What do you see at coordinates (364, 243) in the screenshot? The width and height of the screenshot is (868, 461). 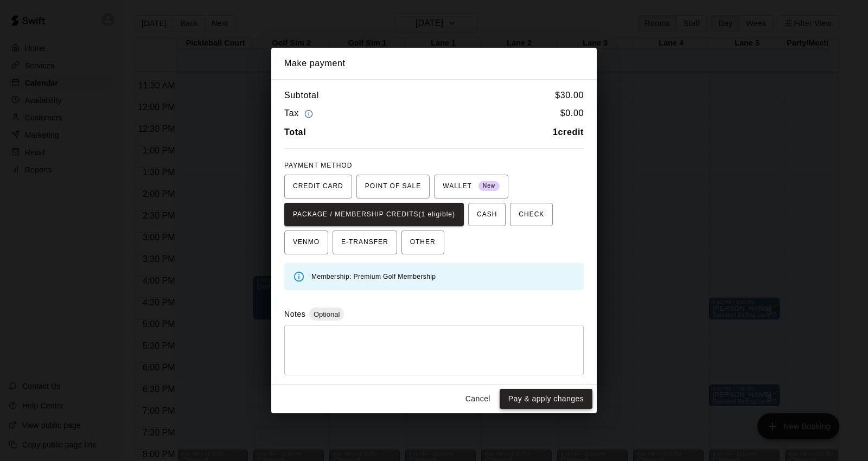 I see `button: E-TRANSFER` at bounding box center [364, 243].